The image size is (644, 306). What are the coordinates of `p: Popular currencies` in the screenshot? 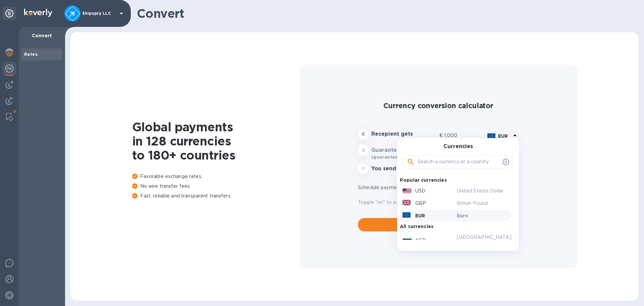 It's located at (423, 180).